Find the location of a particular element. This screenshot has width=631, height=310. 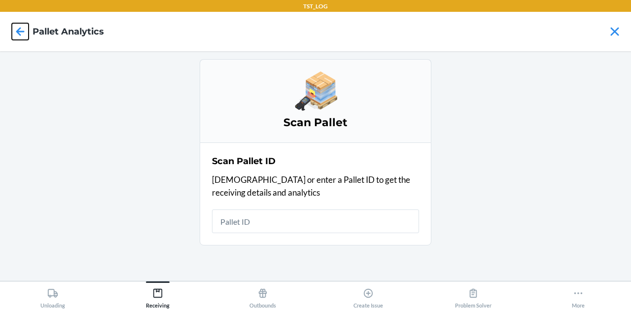

button: Receiving is located at coordinates (157, 295).